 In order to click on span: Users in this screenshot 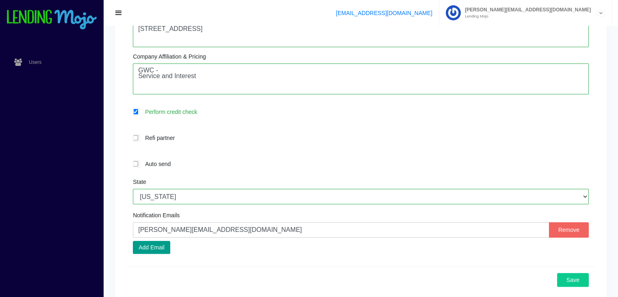, I will do `click(35, 62)`.